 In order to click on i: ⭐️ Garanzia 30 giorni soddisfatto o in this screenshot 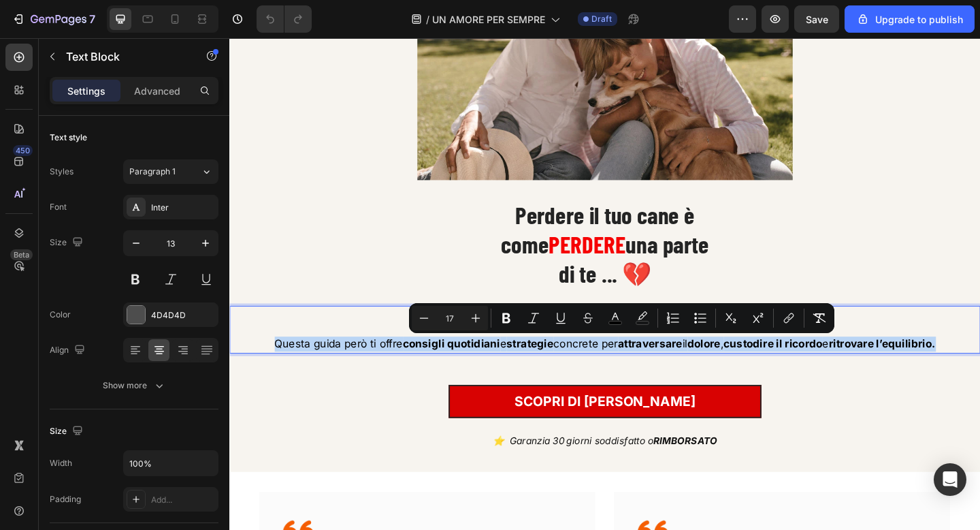, I will do `click(409, 438)`.